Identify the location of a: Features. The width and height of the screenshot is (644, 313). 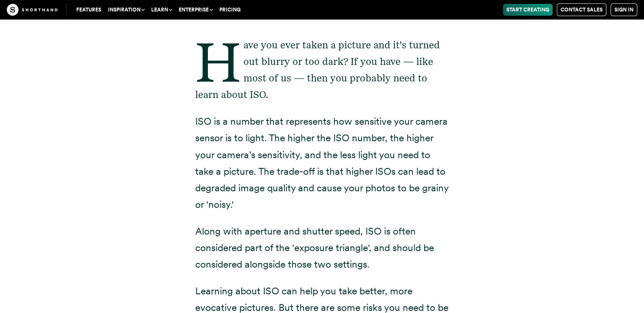
(89, 10).